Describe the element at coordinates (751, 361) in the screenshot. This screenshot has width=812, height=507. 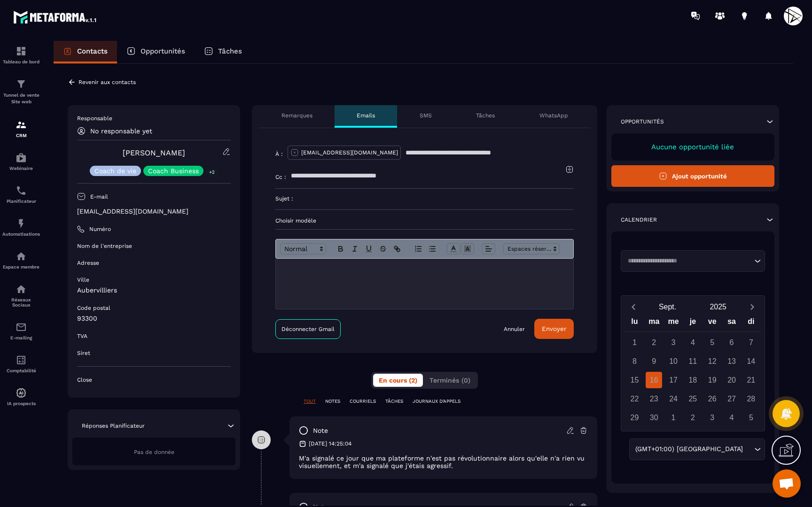
I see `div: 14` at that location.